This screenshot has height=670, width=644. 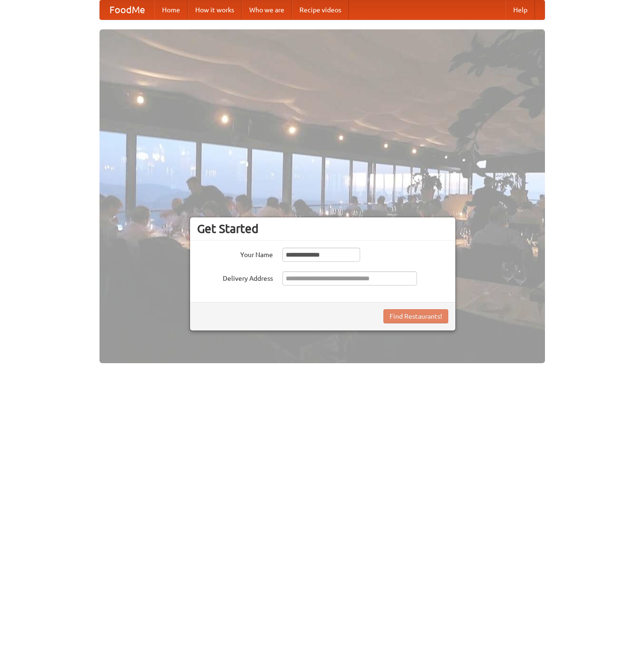 I want to click on a: Who we are, so click(x=267, y=10).